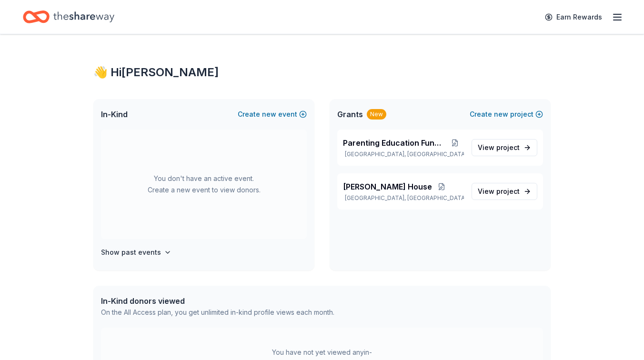  What do you see at coordinates (394, 143) in the screenshot?
I see `span: Parenting Education Funding` at bounding box center [394, 143].